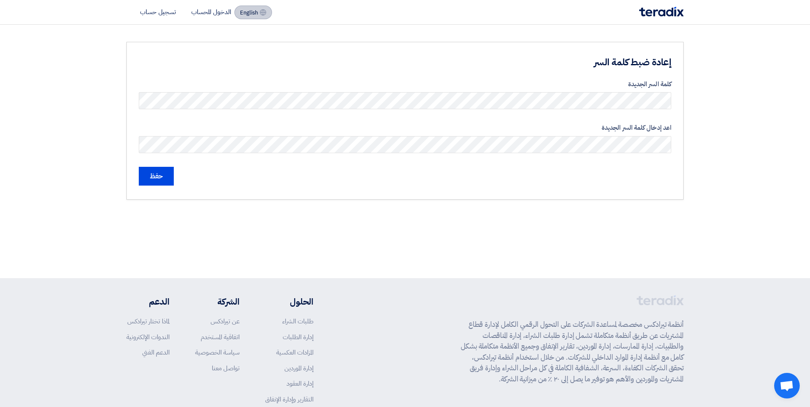  Describe the element at coordinates (289, 302) in the screenshot. I see `li: الحلول` at that location.